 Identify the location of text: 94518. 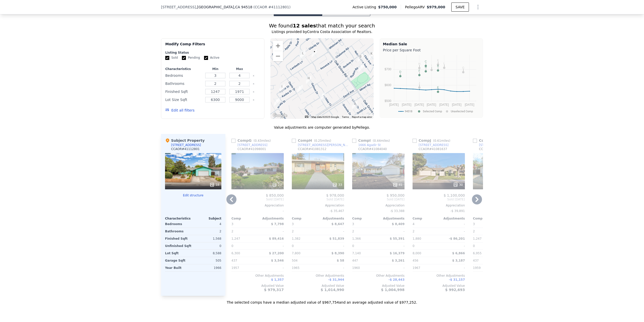
(409, 111).